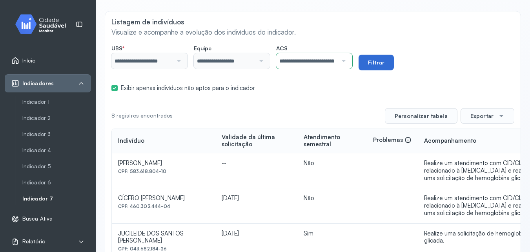 The height and width of the screenshot is (252, 530). What do you see at coordinates (57, 134) in the screenshot?
I see `a: Indicador 3` at bounding box center [57, 134].